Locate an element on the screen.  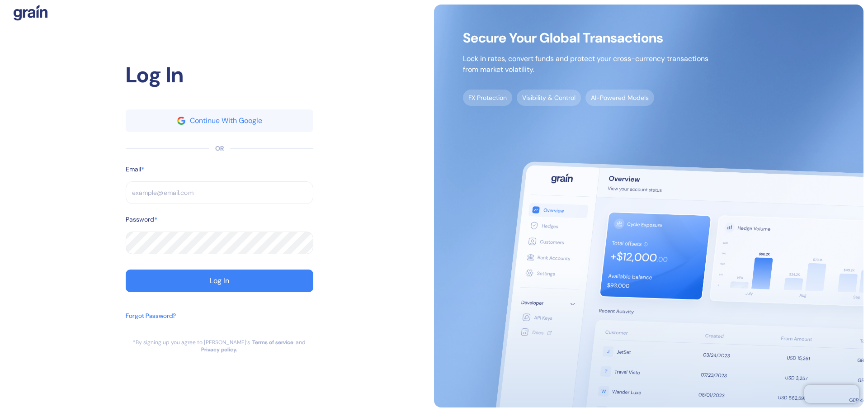
button: Forgot Password? is located at coordinates (150, 322).